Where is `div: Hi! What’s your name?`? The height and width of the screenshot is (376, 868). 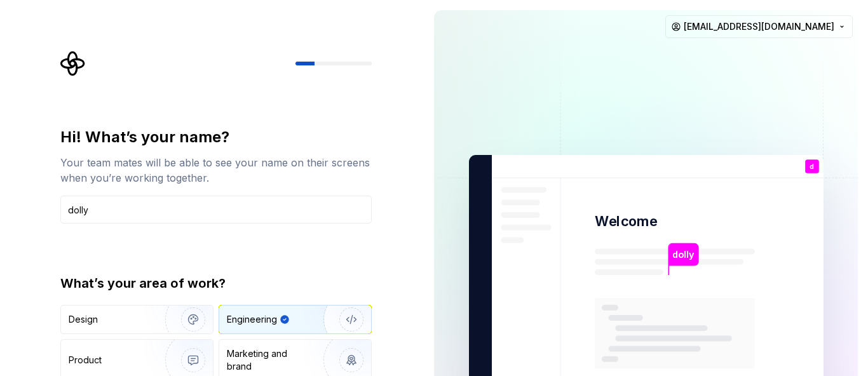 div: Hi! What’s your name? is located at coordinates (216, 137).